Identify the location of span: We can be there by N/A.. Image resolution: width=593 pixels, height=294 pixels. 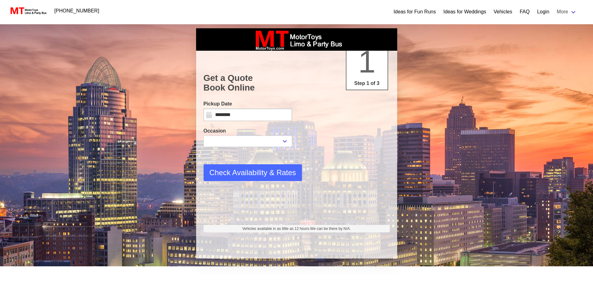
(331, 229).